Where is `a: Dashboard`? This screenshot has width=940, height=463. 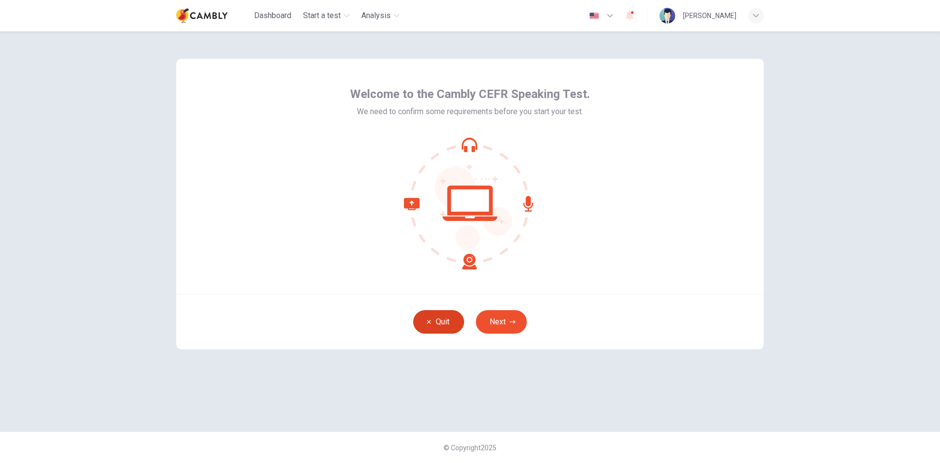 a: Dashboard is located at coordinates (273, 16).